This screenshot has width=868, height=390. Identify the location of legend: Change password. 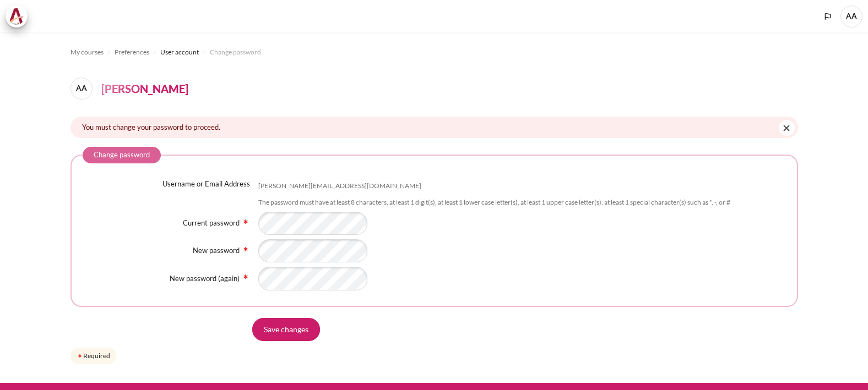
(122, 155).